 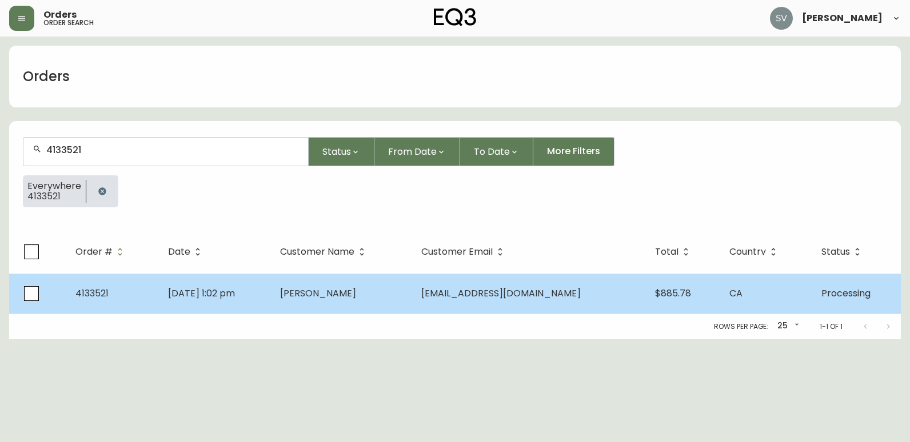 What do you see at coordinates (173, 150) in the screenshot?
I see `input: Search` at bounding box center [173, 150].